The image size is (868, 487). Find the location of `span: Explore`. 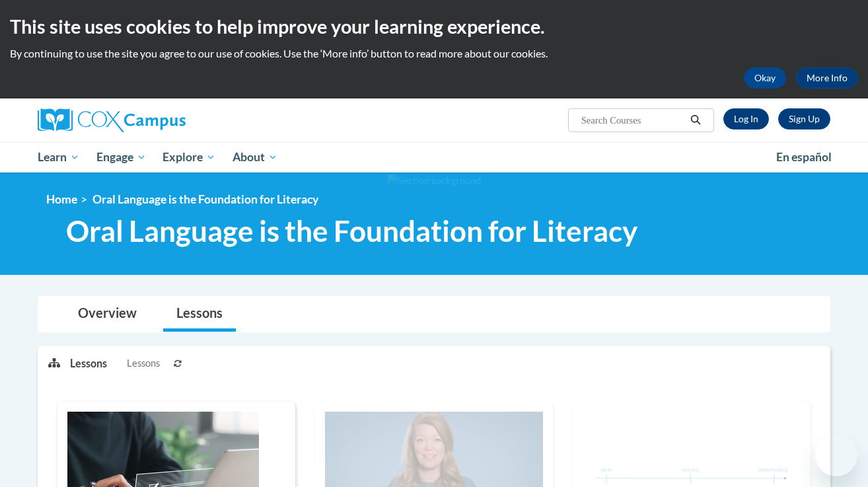

span: Explore is located at coordinates (189, 157).